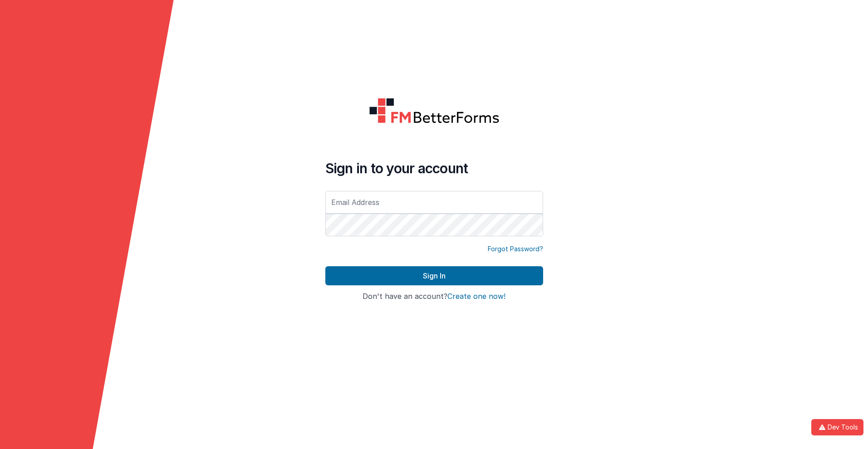 The image size is (868, 449). Describe the element at coordinates (435, 202) in the screenshot. I see `input: Email Address` at that location.